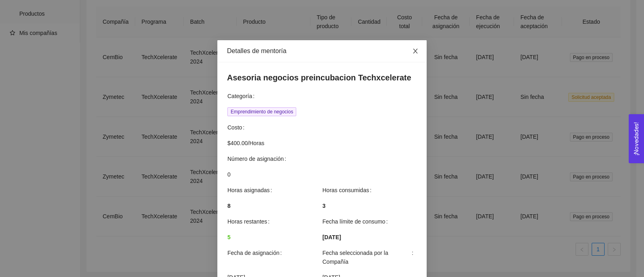 This screenshot has width=644, height=277. What do you see at coordinates (322, 174) in the screenshot?
I see `span: 0` at bounding box center [322, 174].